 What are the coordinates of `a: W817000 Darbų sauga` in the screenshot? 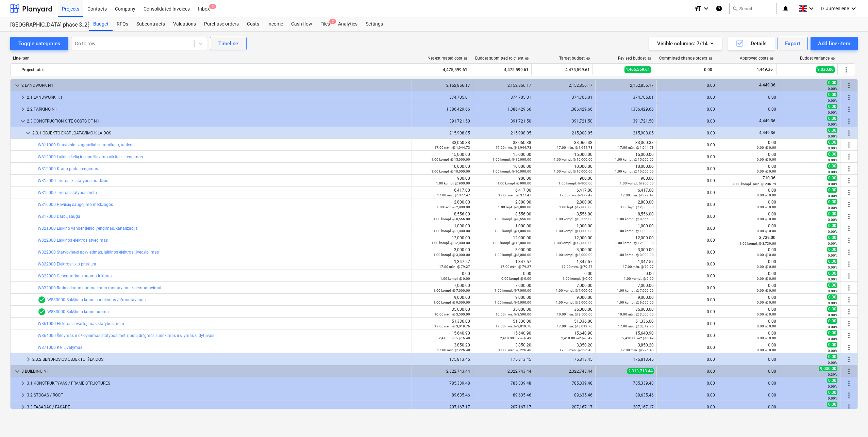 It's located at (59, 216).